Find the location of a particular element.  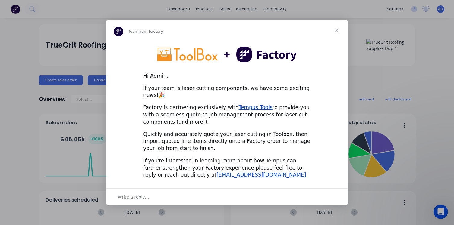

div: If your team is laser cutting components, we have some exciting news!🎉 is located at coordinates (227, 92).